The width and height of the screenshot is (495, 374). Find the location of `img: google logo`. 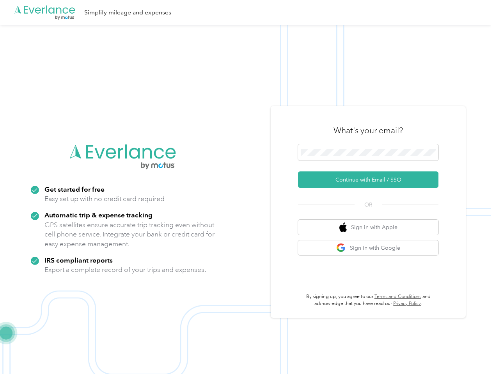

img: google logo is located at coordinates (341, 248).